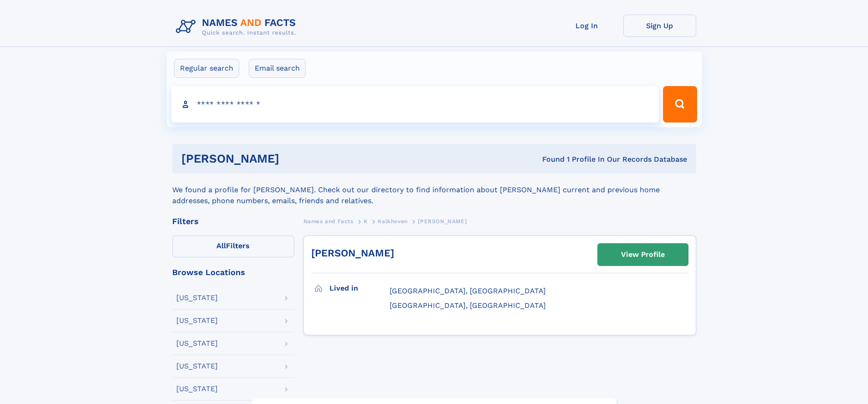 The height and width of the screenshot is (404, 868). I want to click on div: Found 1 Profile In Our Records Database, so click(548, 160).